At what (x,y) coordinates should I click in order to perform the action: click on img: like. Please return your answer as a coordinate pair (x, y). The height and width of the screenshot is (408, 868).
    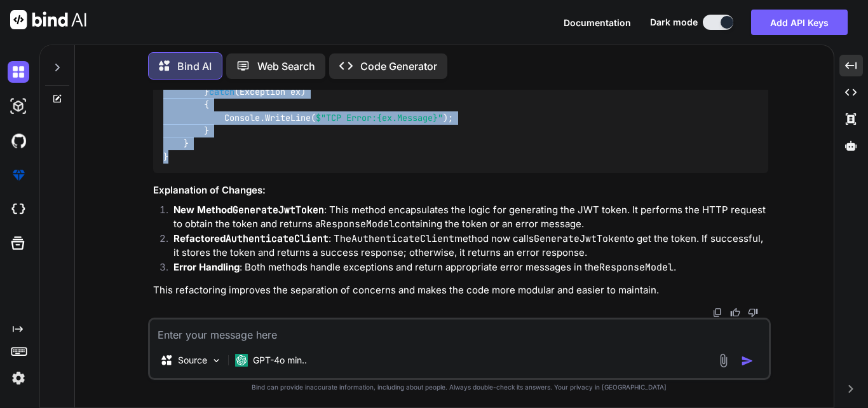
    Looking at the image, I should click on (735, 312).